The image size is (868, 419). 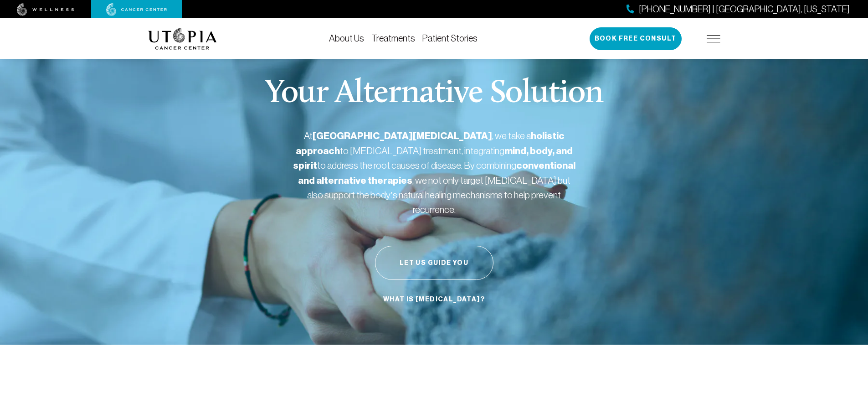 What do you see at coordinates (713, 39) in the screenshot?
I see `img: icon-hamburger` at bounding box center [713, 39].